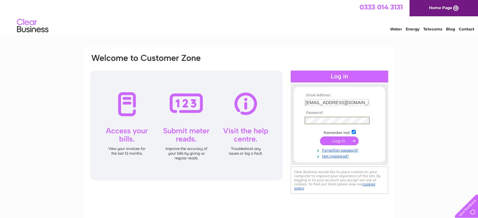  What do you see at coordinates (396, 29) in the screenshot?
I see `a: Water` at bounding box center [396, 29].